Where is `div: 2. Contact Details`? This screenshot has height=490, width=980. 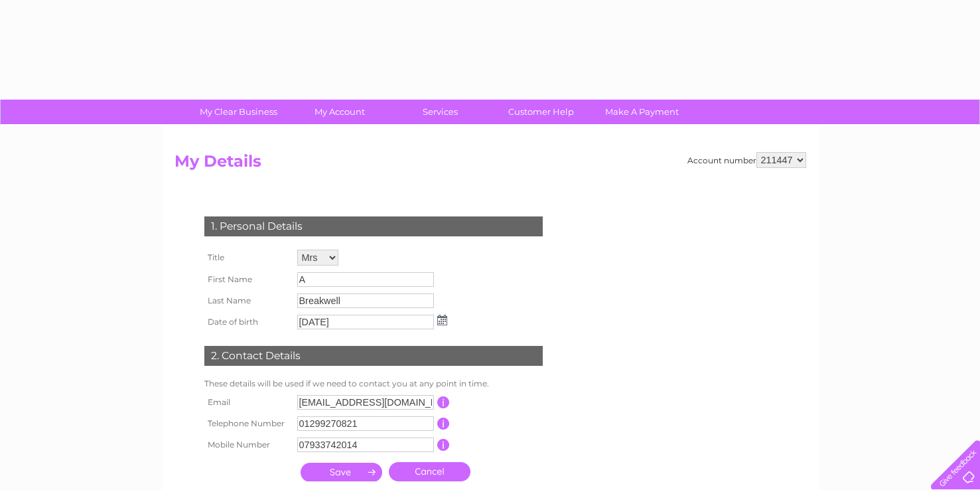 div: 2. Contact Details is located at coordinates (374, 356).